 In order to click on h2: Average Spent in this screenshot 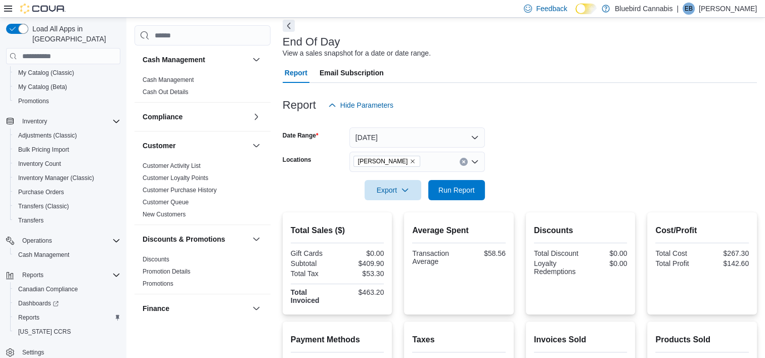, I will do `click(459, 231)`.